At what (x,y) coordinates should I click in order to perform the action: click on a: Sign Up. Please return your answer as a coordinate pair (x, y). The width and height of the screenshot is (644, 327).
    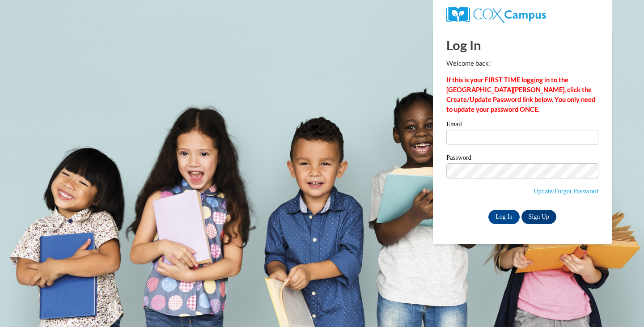
    Looking at the image, I should click on (539, 217).